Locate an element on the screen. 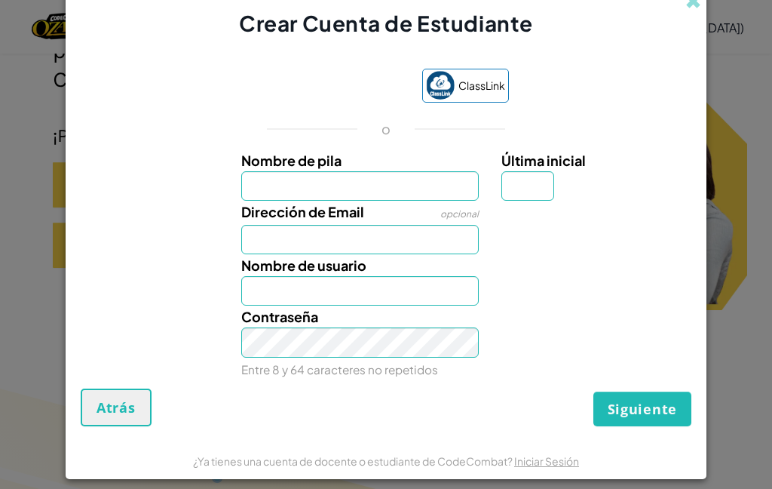 The height and width of the screenshot is (489, 772). span: ClassLink is located at coordinates (482, 85).